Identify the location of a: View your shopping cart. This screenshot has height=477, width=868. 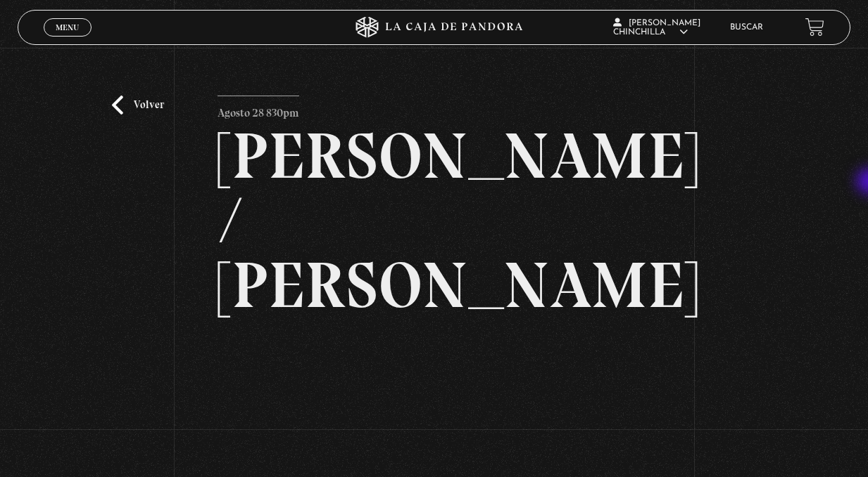
(814, 27).